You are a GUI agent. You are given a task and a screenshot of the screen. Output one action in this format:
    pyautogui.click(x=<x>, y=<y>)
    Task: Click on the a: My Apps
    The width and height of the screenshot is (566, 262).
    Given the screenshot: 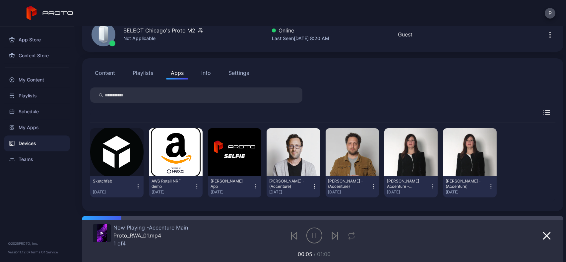 What is the action you would take?
    pyautogui.click(x=37, y=128)
    